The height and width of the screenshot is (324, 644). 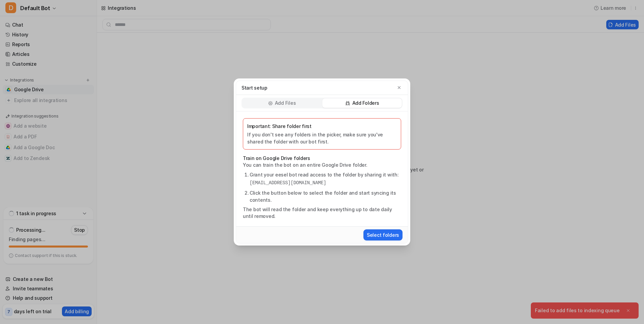 What do you see at coordinates (322, 138) in the screenshot?
I see `p: If you don't see any folders in the picker, make sure you've shared the folder with our bot first.` at bounding box center [322, 138].